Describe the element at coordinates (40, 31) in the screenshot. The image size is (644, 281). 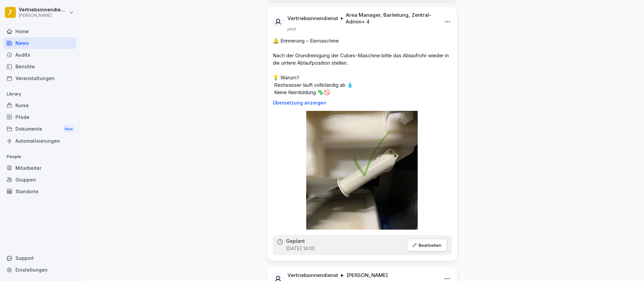
I see `div: Home` at that location.